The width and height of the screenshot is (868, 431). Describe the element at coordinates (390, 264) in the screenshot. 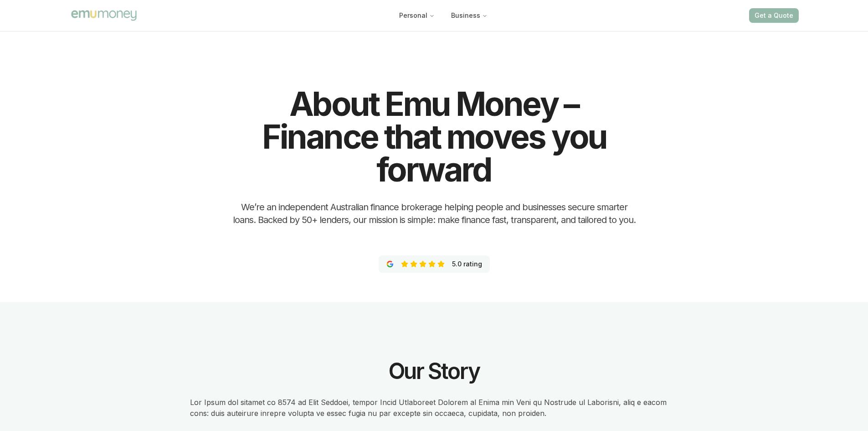

I see `img: Emu Money 5 star verified Google Reviews` at that location.